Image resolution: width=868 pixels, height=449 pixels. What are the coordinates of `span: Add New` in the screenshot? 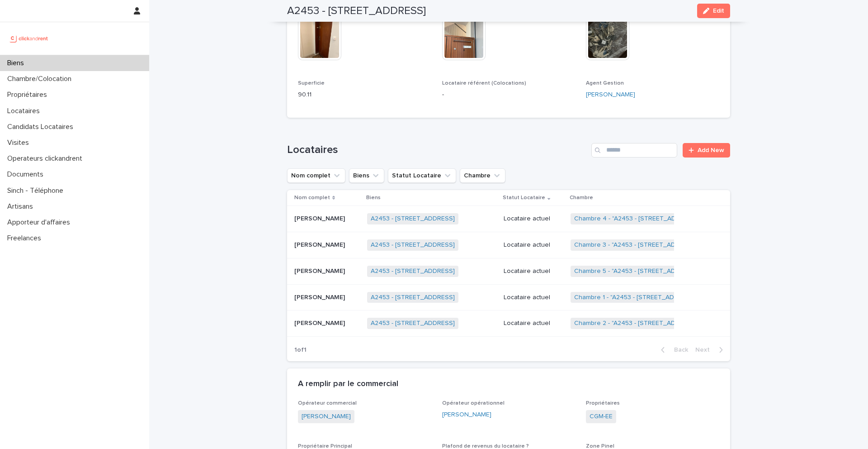 It's located at (710, 150).